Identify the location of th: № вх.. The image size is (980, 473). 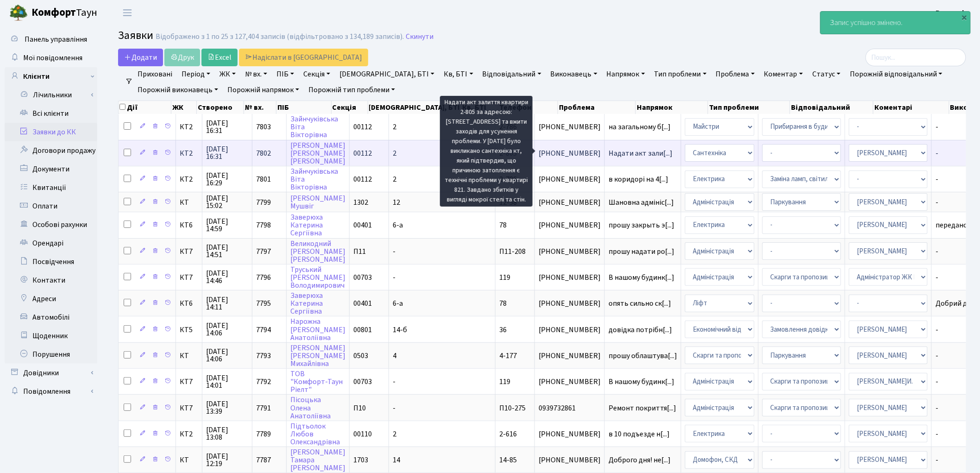
(260, 107).